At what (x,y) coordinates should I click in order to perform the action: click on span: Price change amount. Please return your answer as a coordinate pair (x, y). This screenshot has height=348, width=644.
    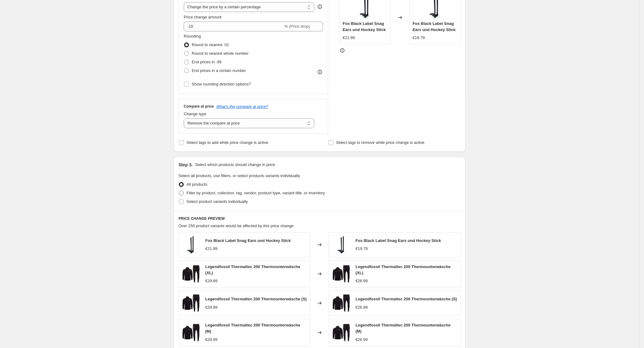
    Looking at the image, I should click on (202, 17).